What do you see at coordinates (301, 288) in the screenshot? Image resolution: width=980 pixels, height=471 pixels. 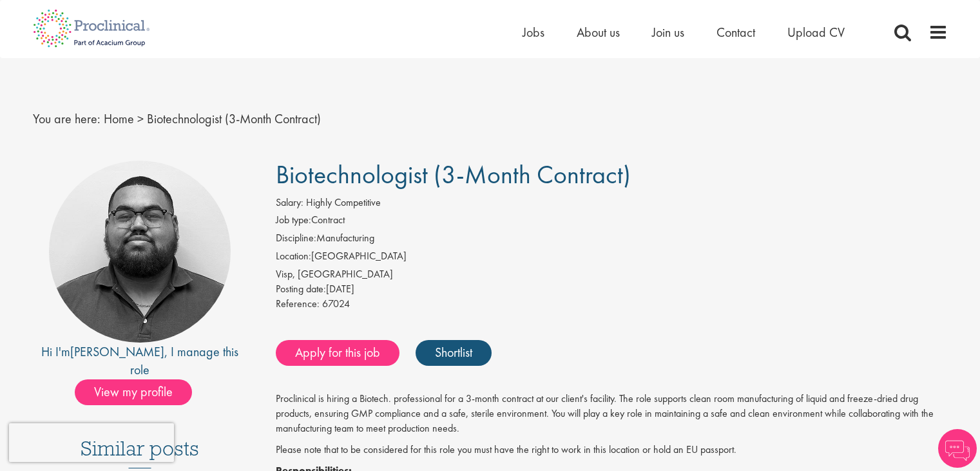 I see `span: Posting date:` at bounding box center [301, 288].